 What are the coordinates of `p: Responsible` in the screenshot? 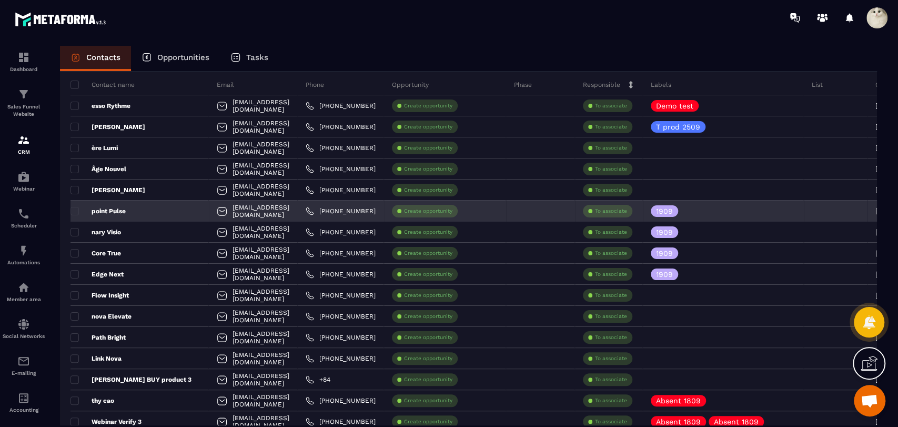 It's located at (601, 85).